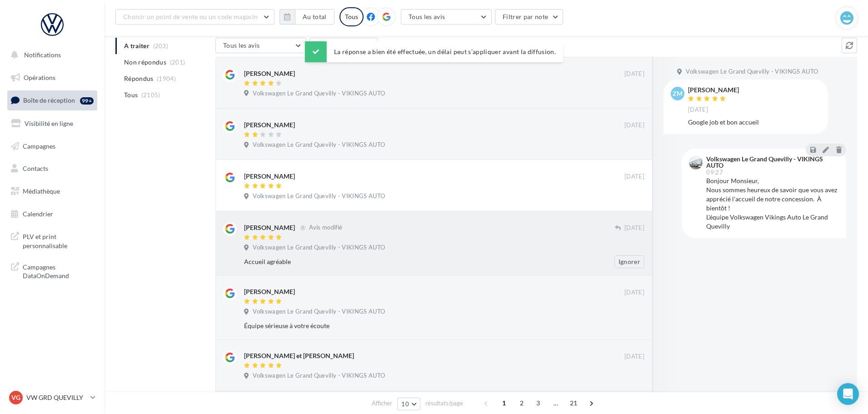 This screenshot has height=414, width=868. Describe the element at coordinates (151, 95) in the screenshot. I see `span: (2105)` at that location.